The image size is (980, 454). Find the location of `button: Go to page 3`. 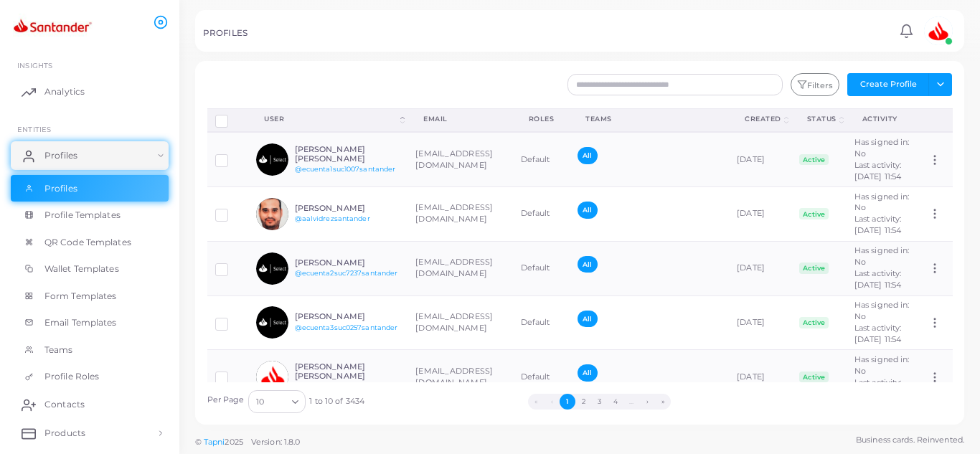

button: Go to page 3 is located at coordinates (599, 402).